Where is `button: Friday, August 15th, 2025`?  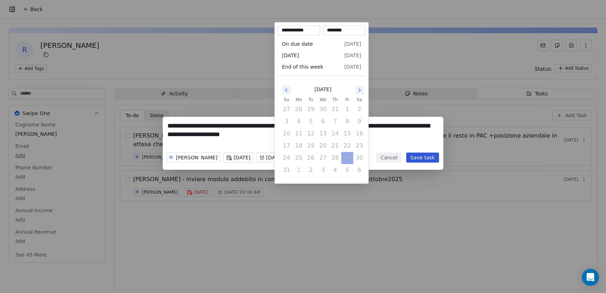 button: Friday, August 15th, 2025 is located at coordinates (347, 133).